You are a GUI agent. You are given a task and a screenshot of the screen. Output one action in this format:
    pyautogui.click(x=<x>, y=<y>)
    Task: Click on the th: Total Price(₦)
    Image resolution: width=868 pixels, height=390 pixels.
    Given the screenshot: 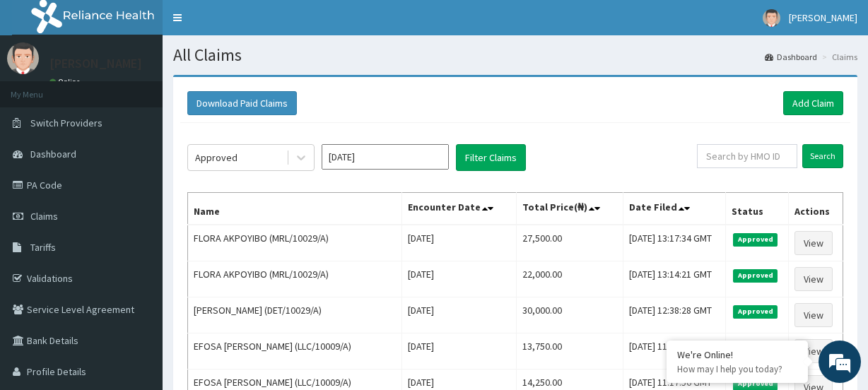 What is the action you would take?
    pyautogui.click(x=569, y=209)
    